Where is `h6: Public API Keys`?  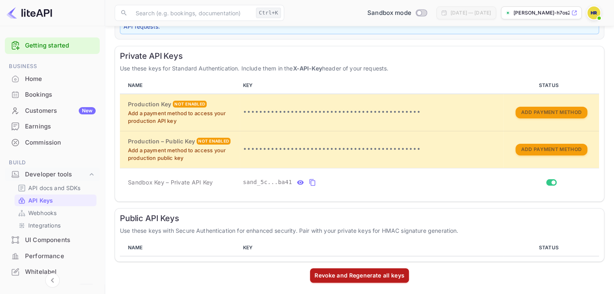 h6: Public API Keys is located at coordinates (359, 219).